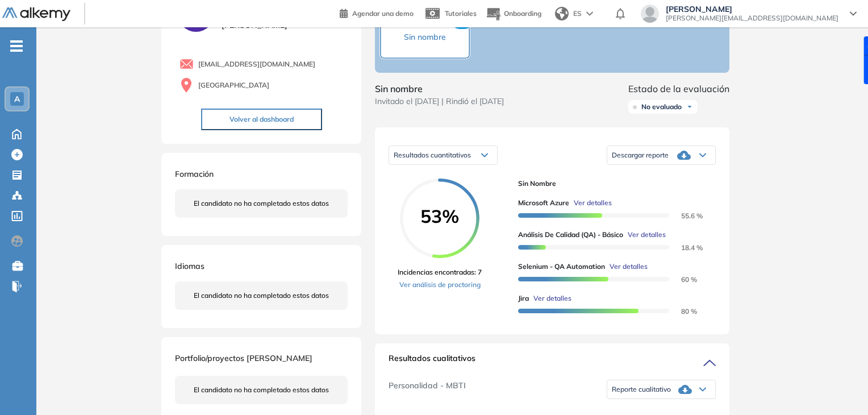 This screenshot has width=868, height=415. I want to click on img: Ícono de flecha, so click(690, 107).